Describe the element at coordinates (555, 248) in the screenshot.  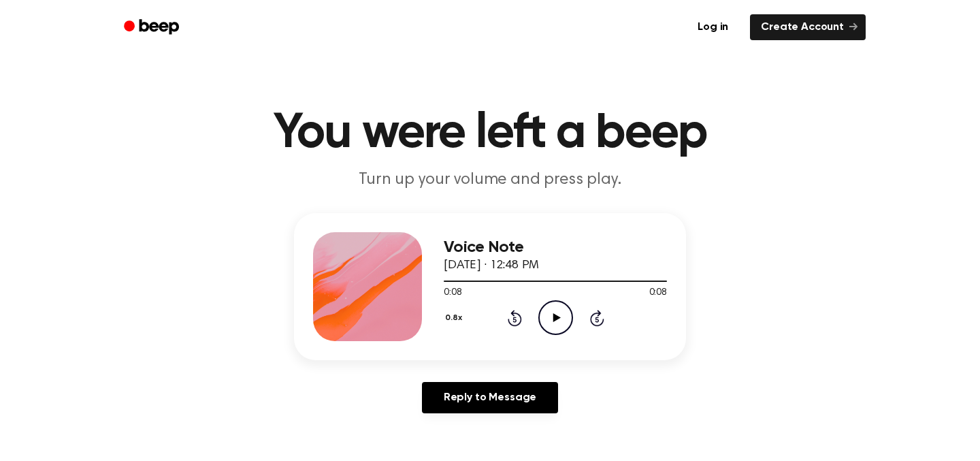
I see `h3: Voice Note` at that location.